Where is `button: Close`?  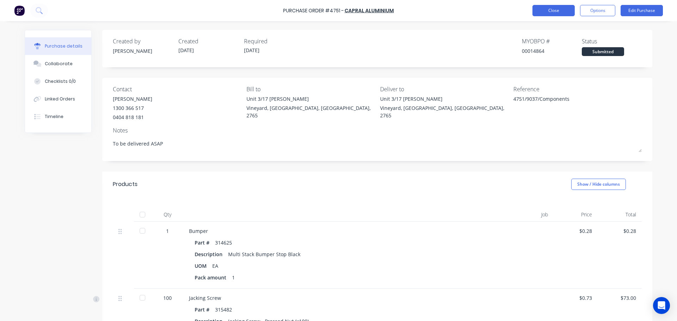 button: Close is located at coordinates (553, 11).